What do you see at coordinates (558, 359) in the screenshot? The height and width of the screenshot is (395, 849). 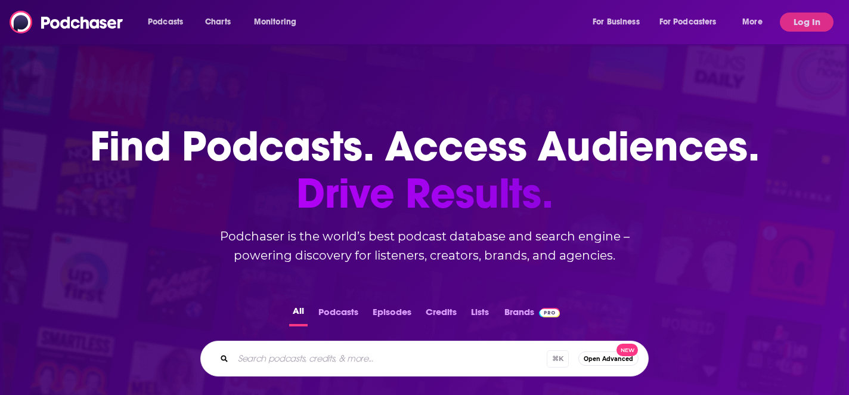 I see `span: ⌘ K` at bounding box center [558, 359].